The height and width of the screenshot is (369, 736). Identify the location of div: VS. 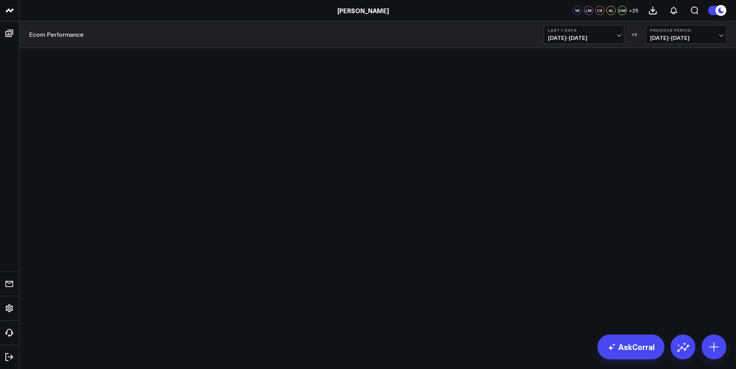
(635, 34).